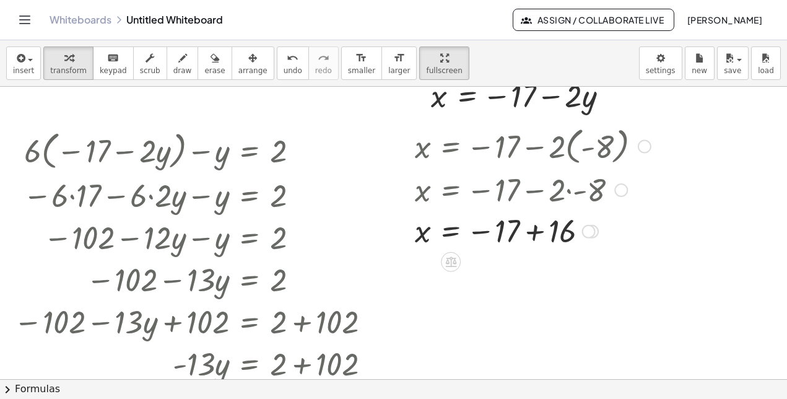  Describe the element at coordinates (150, 71) in the screenshot. I see `span: scrub` at that location.